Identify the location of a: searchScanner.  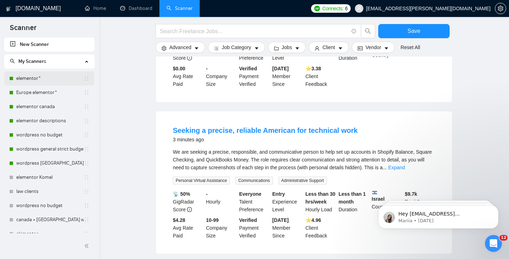
(180, 8).